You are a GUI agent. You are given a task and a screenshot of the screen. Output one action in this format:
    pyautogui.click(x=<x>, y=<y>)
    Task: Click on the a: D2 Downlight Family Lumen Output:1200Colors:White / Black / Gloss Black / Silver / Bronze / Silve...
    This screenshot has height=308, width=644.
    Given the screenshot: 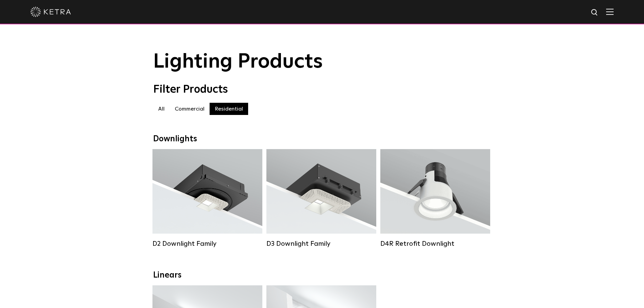 What is the action you would take?
    pyautogui.click(x=207, y=199)
    